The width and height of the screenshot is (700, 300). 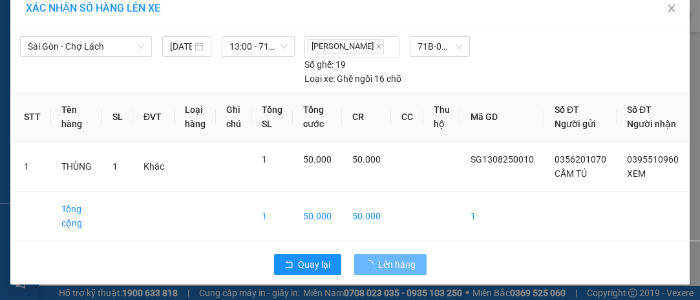 I want to click on span: 71B-00.176, so click(x=439, y=47).